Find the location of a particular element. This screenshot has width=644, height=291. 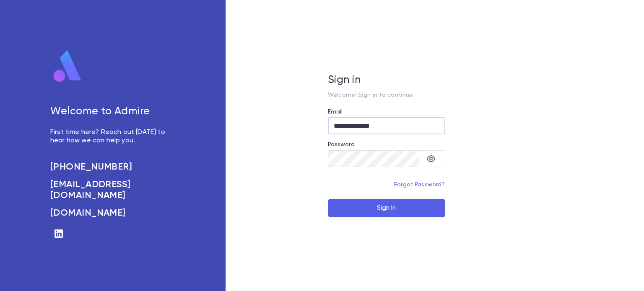

button: toggle password visibility is located at coordinates (431, 159).